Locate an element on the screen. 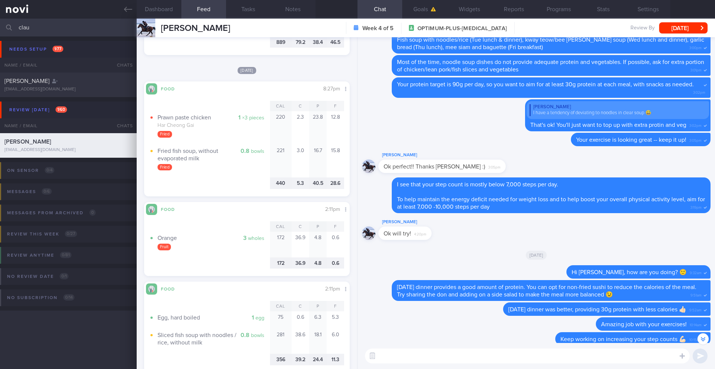  span: 0 is located at coordinates (92, 213).